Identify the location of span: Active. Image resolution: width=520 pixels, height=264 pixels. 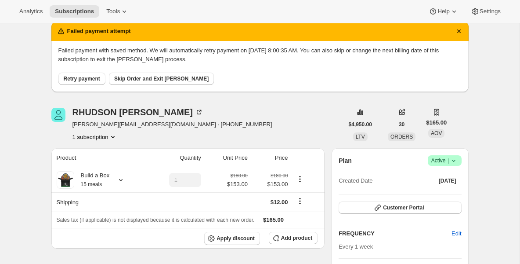
(445, 160).